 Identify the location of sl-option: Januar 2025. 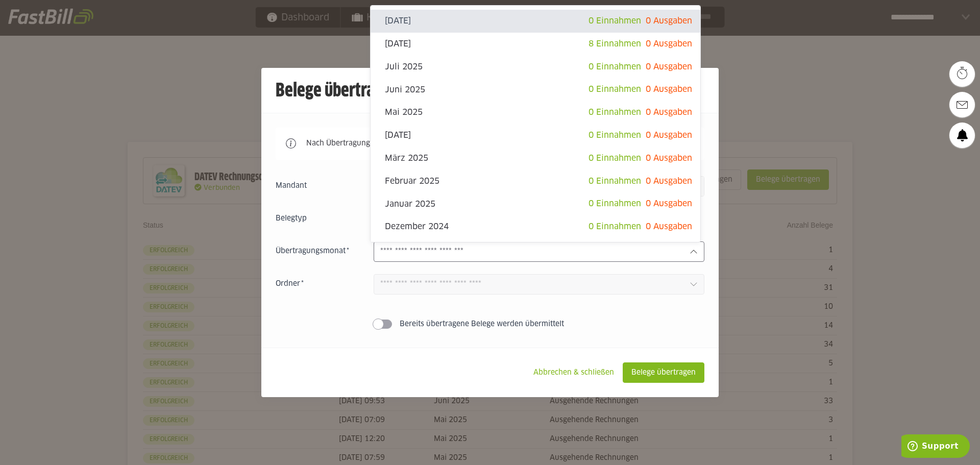
(536, 204).